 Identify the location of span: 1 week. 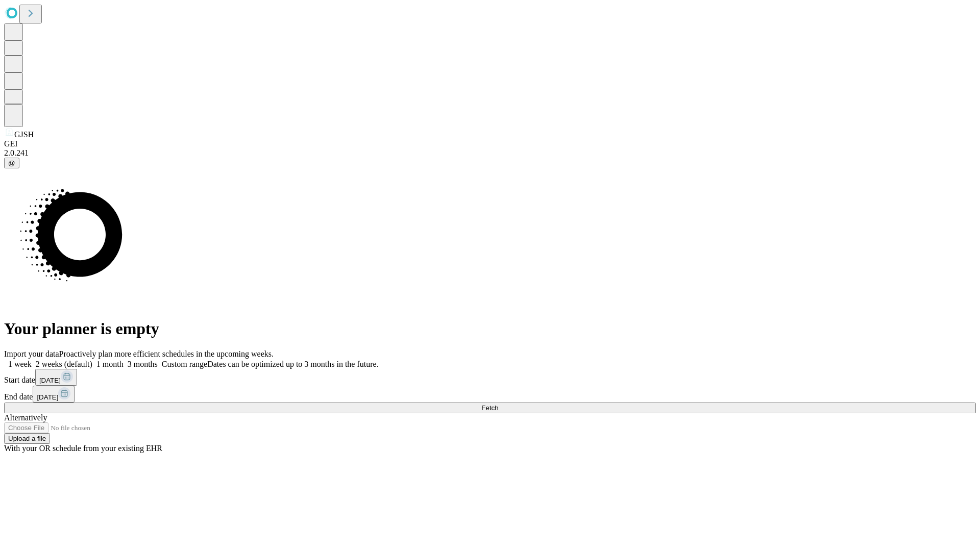
(20, 364).